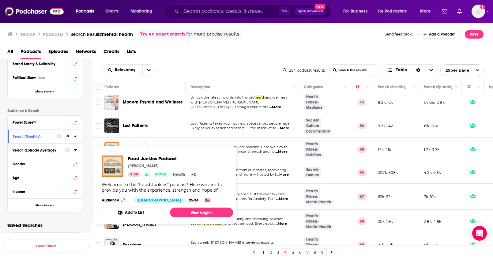 The height and width of the screenshot is (259, 493). I want to click on span: Sexology, so click(132, 245).